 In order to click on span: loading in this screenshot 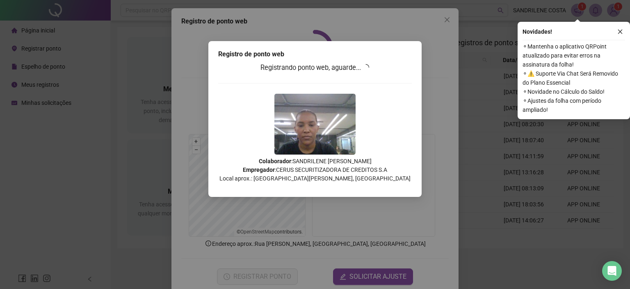, I will do `click(366, 67)`.